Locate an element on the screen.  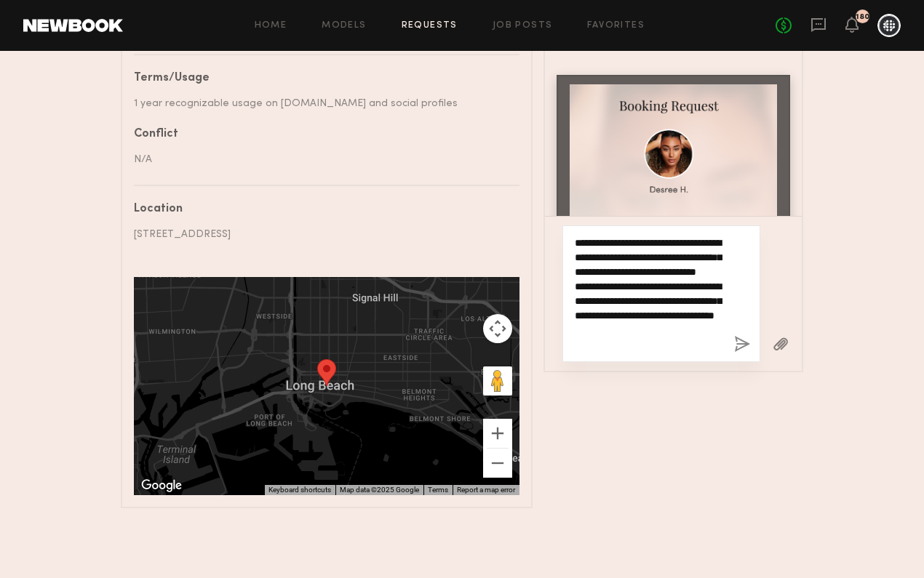
button: Zoom in is located at coordinates (497, 433).